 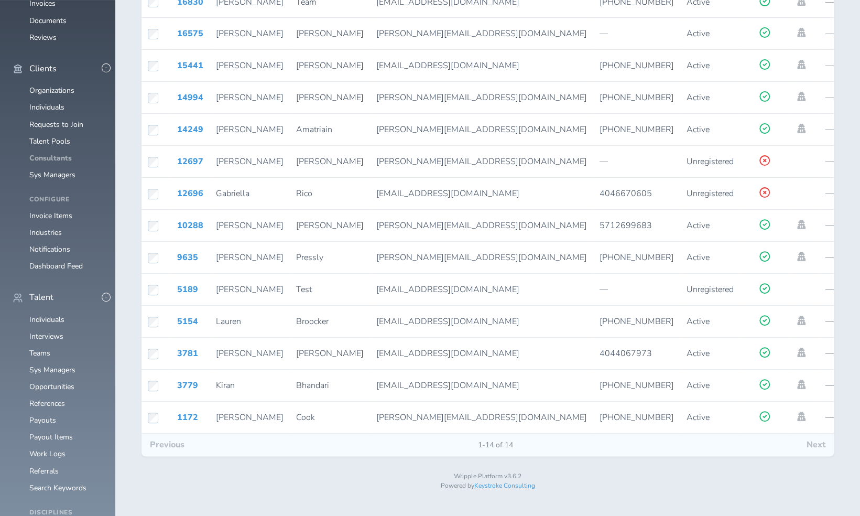 I want to click on a: 16575, so click(x=190, y=34).